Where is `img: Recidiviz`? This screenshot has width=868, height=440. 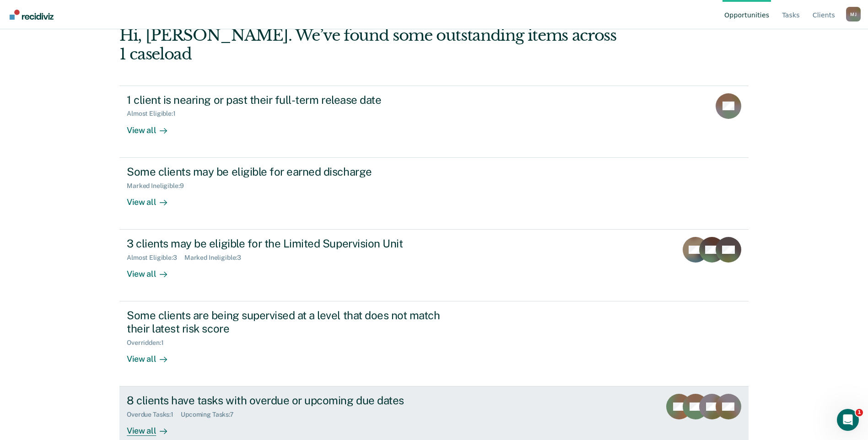
img: Recidiviz is located at coordinates (32, 14).